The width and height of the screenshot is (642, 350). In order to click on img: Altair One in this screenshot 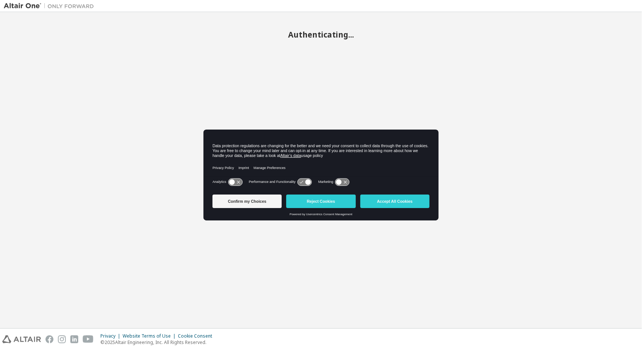, I will do `click(51, 6)`.